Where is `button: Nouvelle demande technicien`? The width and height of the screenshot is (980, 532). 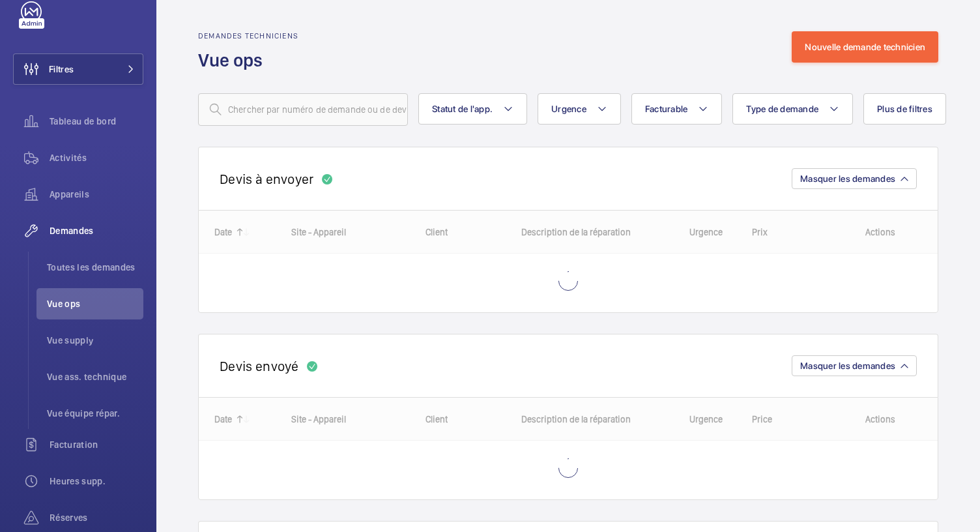 button: Nouvelle demande technicien is located at coordinates (865, 47).